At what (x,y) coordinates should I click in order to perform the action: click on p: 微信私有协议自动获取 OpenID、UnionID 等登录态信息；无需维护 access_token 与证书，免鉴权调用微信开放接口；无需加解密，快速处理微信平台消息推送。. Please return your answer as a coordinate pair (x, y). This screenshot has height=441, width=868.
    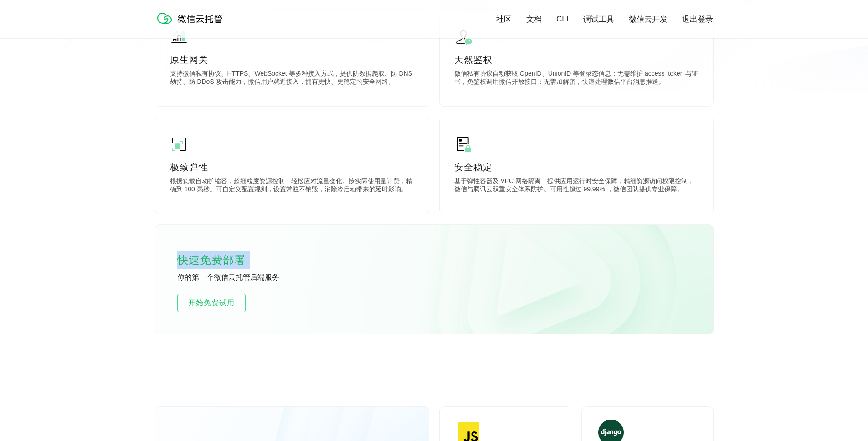
    Looking at the image, I should click on (576, 79).